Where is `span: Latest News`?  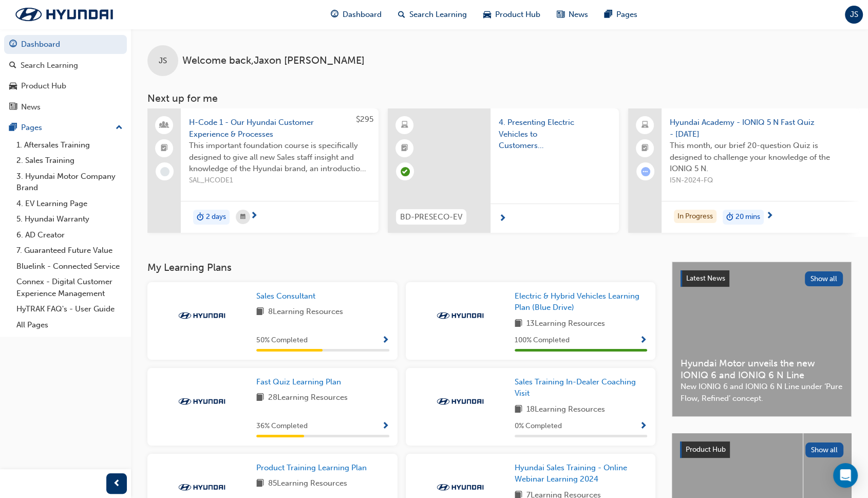
span: Latest News is located at coordinates (706, 278).